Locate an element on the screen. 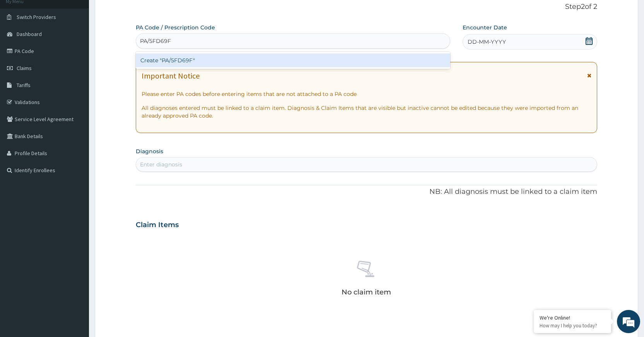 The width and height of the screenshot is (644, 337). h3: Claim Items is located at coordinates (157, 225).